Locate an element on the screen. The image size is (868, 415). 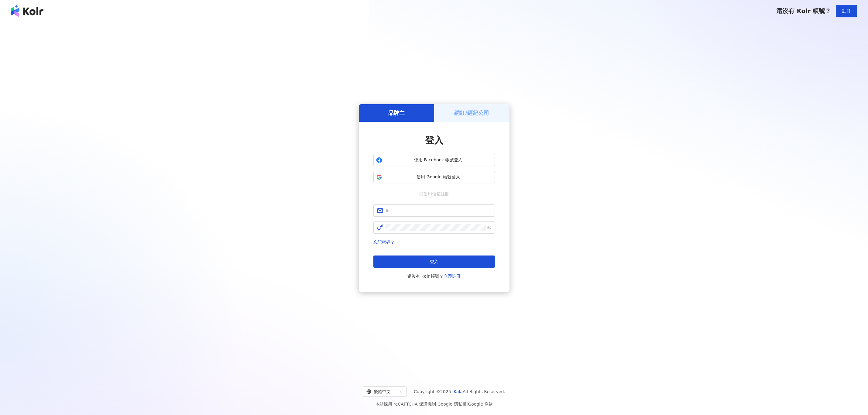
h5: 品牌主 is located at coordinates (396, 113).